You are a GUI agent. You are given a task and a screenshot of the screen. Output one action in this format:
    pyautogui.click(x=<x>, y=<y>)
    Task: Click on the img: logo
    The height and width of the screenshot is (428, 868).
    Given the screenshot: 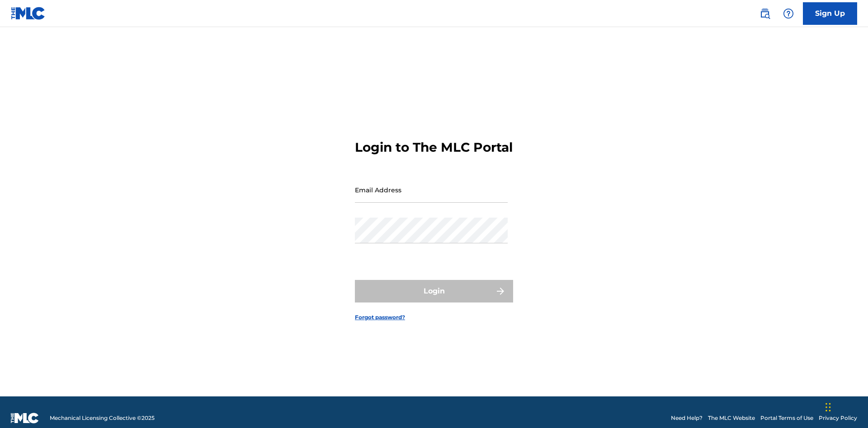 What is the action you would take?
    pyautogui.click(x=25, y=418)
    